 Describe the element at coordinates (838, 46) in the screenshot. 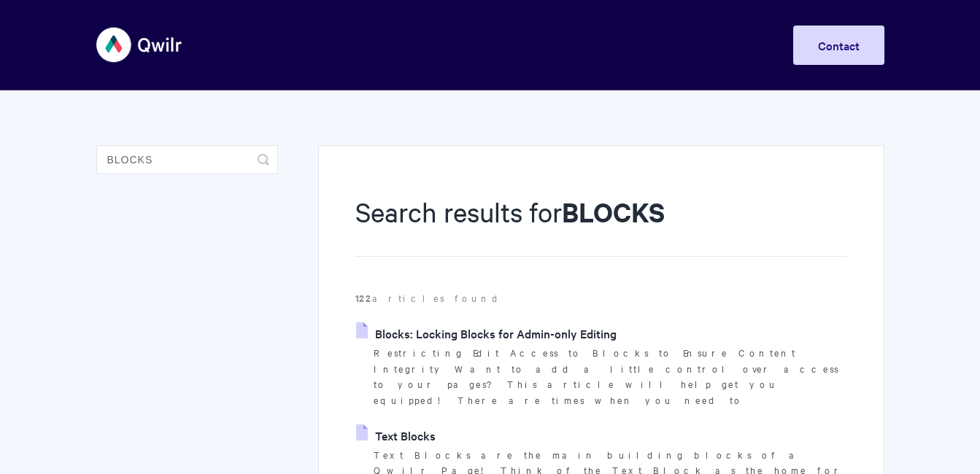

I see `a: Contact` at that location.